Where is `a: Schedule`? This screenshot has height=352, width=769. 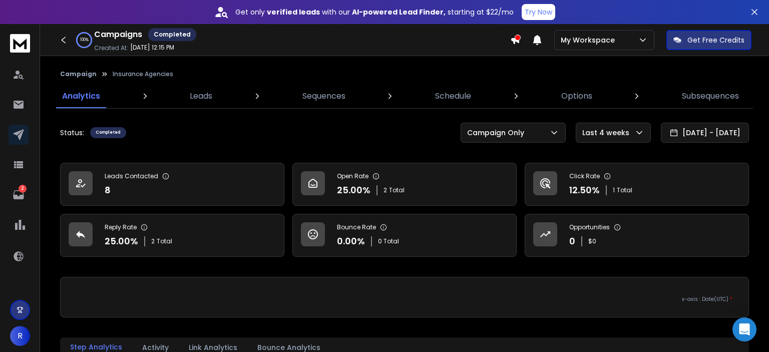 a: Schedule is located at coordinates (453, 96).